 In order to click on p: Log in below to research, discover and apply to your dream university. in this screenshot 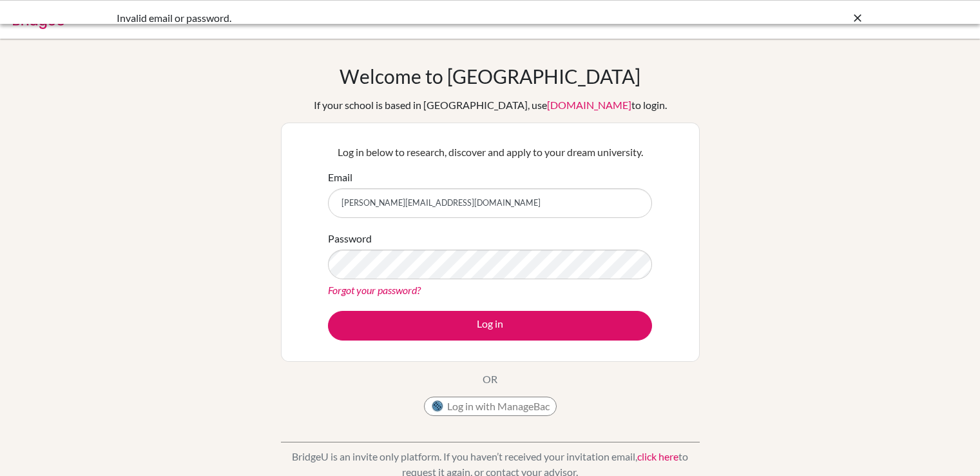, I will do `click(490, 152)`.